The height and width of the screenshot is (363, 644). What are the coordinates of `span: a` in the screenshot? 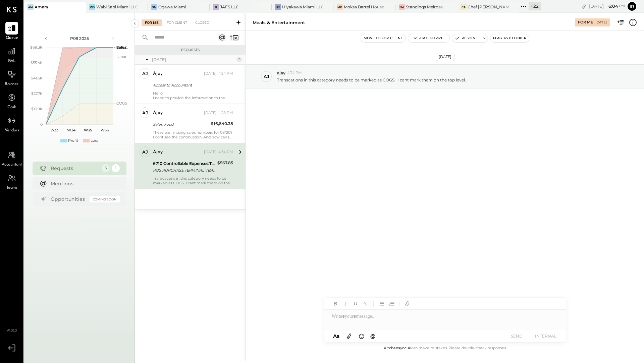 It's located at (338, 336).